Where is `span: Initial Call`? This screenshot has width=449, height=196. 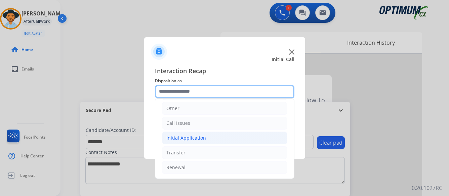 span: Initial Call is located at coordinates (283, 59).